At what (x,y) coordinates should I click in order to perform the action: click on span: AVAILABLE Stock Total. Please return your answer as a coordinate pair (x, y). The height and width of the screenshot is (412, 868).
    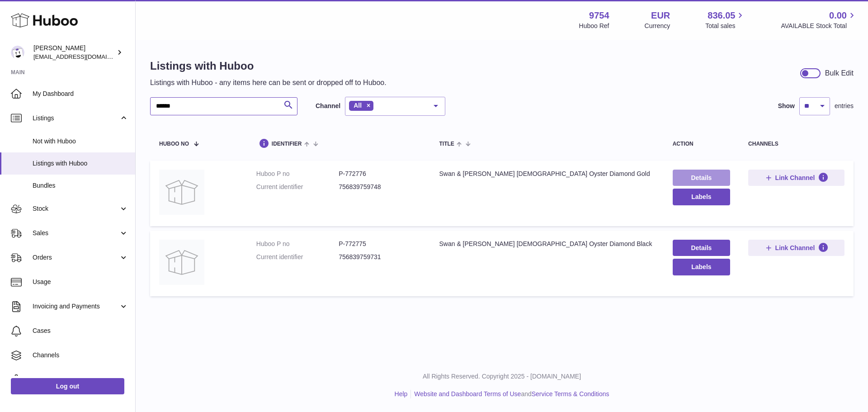
    Looking at the image, I should click on (818, 26).